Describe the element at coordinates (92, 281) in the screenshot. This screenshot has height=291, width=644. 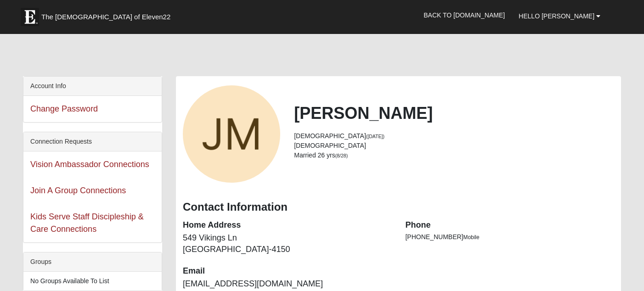
I see `li: No Groups Available To List` at that location.